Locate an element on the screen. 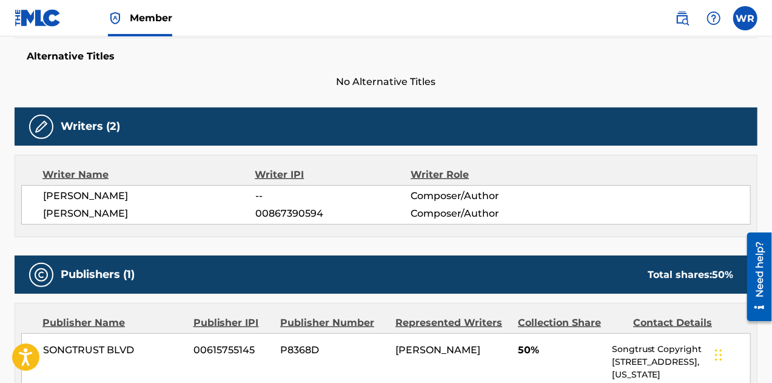  div: Help is located at coordinates (714, 18).